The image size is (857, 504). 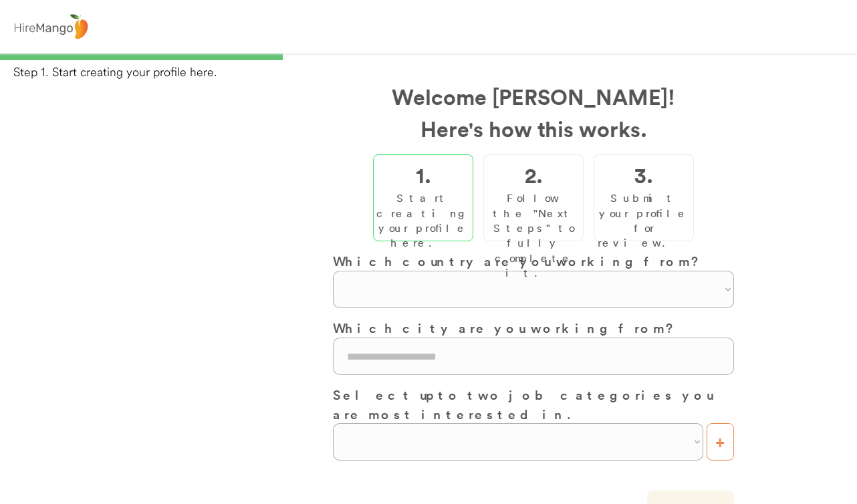 What do you see at coordinates (534, 235) in the screenshot?
I see `div: Follow the "Next Steps" to fully complete it.` at bounding box center [534, 235].